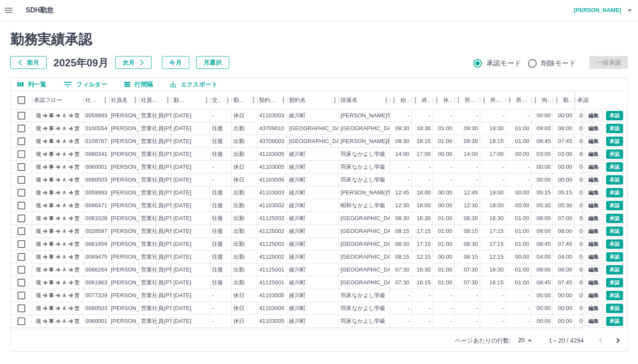  I want to click on div: 0096471, so click(96, 206).